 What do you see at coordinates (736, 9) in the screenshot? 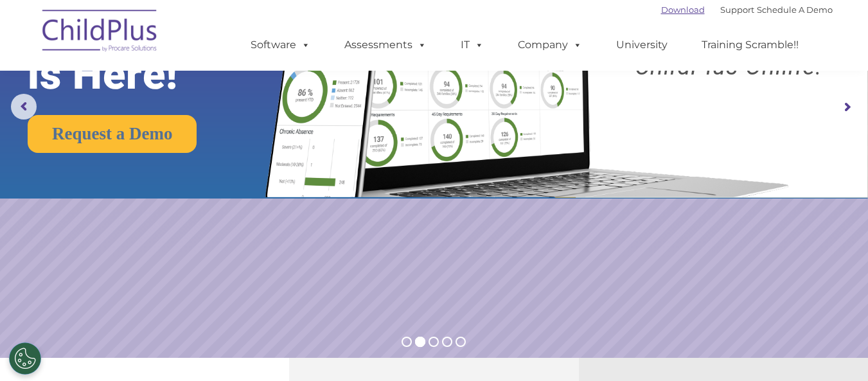
I see `a: Support` at bounding box center [736, 9].